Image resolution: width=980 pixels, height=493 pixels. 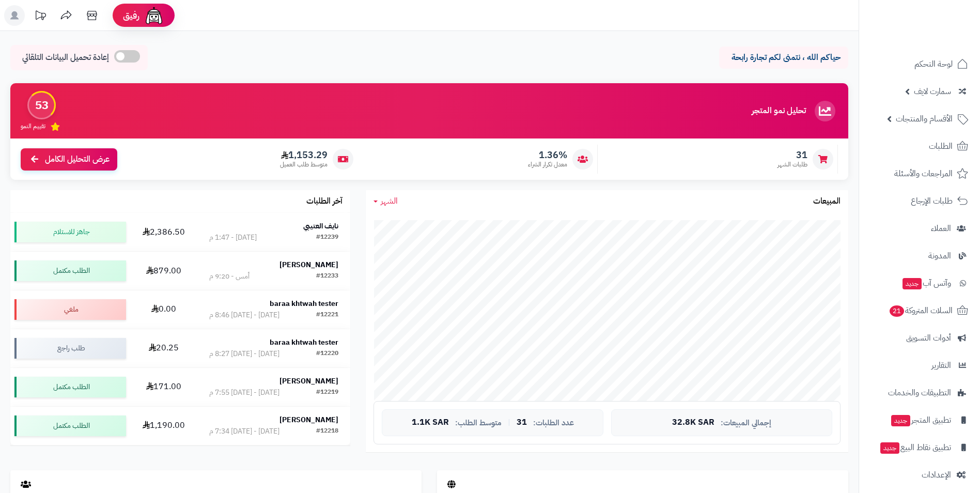 What do you see at coordinates (920, 420) in the screenshot?
I see `a: تطبيق المتجرجديد` at bounding box center [920, 420].